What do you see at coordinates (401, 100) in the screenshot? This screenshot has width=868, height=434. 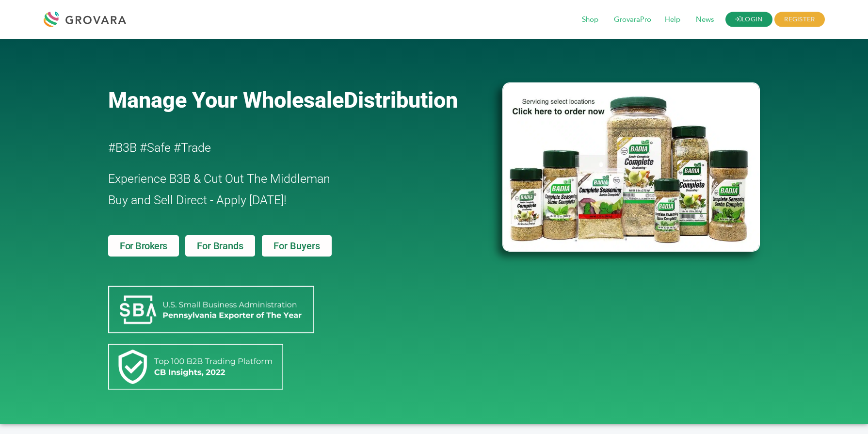 I see `span: Distribution` at bounding box center [401, 100].